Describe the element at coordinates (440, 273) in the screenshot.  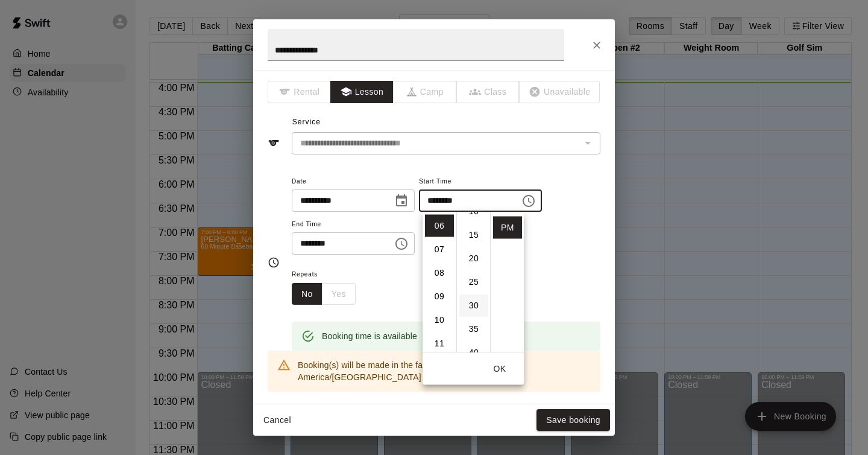
I see `li: 8 hours` at that location.